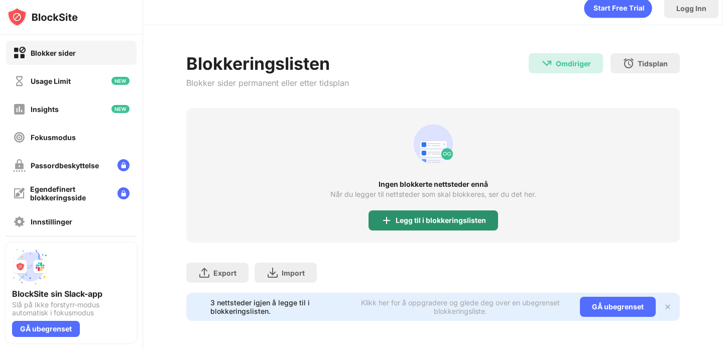 The width and height of the screenshot is (723, 349). I want to click on div: Import, so click(293, 273).